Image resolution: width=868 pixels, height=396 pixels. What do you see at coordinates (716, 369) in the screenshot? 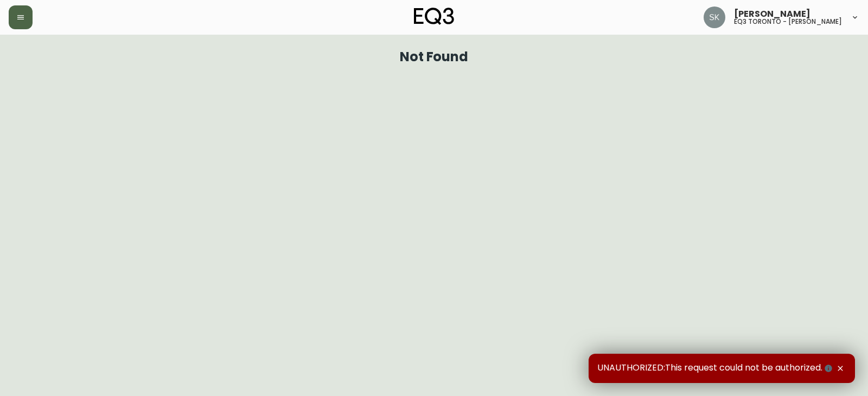
I see `span: UNAUTHORIZED:This request could not be authorized.` at bounding box center [716, 369].